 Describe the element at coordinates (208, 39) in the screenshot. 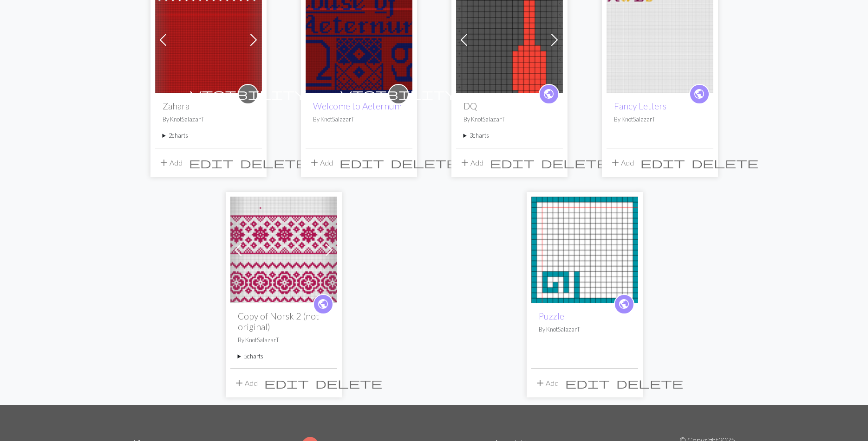

I see `a: Blanket` at that location.